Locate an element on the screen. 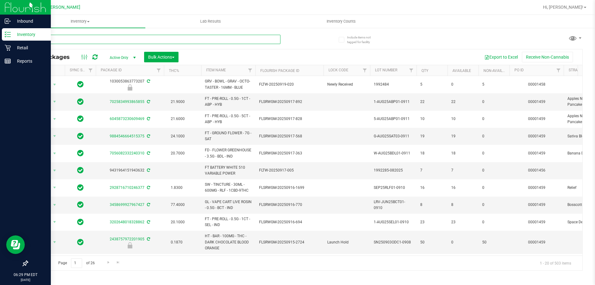 The height and width of the screenshot is (285, 595). div: Launch Hold is located at coordinates (130, 245).